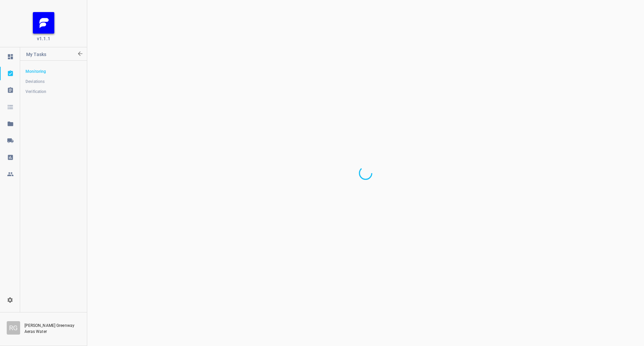  Describe the element at coordinates (53, 81) in the screenshot. I see `span: Deviations` at that location.